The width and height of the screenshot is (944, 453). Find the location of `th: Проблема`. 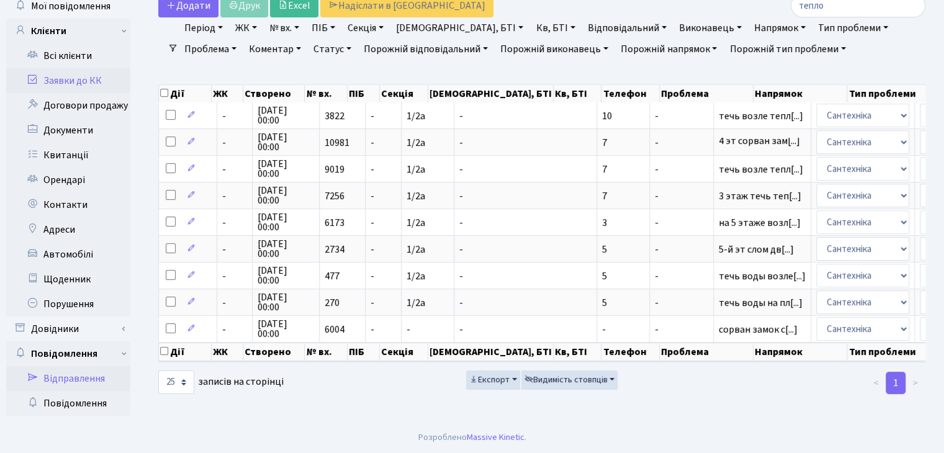

th: Проблема is located at coordinates (707, 94).